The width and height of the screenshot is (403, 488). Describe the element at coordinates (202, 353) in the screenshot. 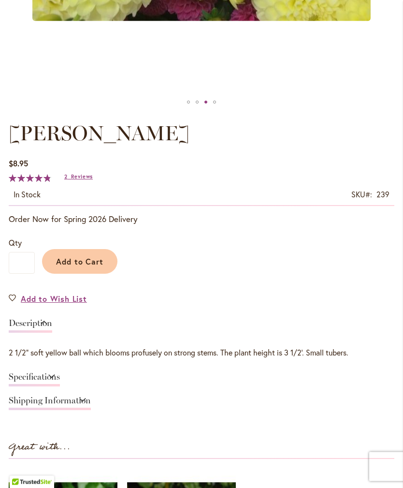

I see `div: 2 1/2" soft yellow ball which blooms profusely on strong stems. The plant height is 3 1/2'. Small...` at that location.